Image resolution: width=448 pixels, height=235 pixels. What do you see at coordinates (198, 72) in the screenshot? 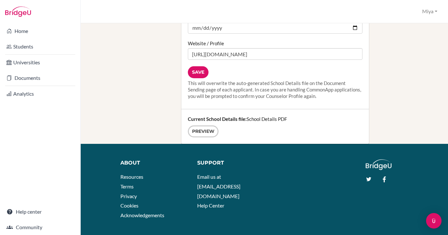
I see `input: Save` at bounding box center [198, 72].